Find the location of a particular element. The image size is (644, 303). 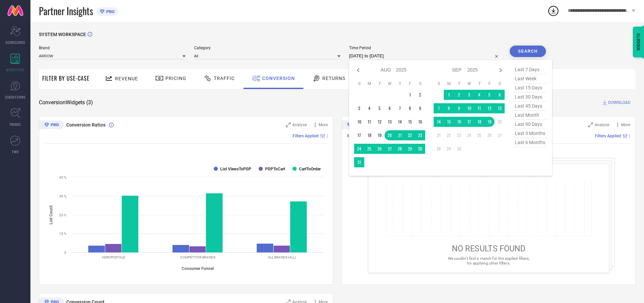

div: Premium is located at coordinates (354, 126).